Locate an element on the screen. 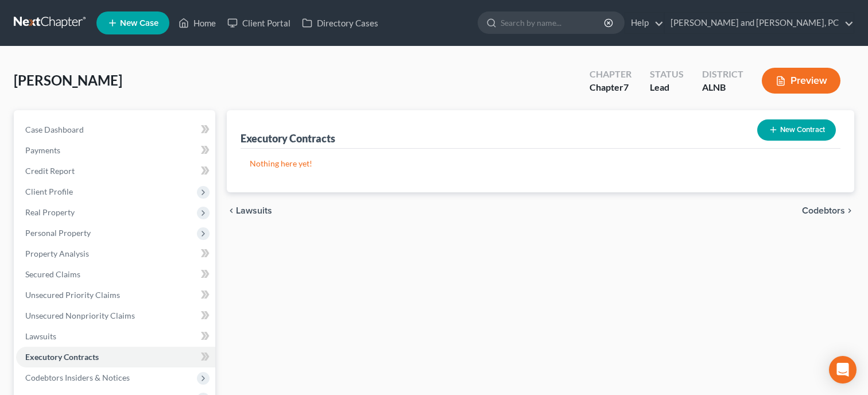 This screenshot has height=395, width=868. a: Case Dashboard is located at coordinates (116, 129).